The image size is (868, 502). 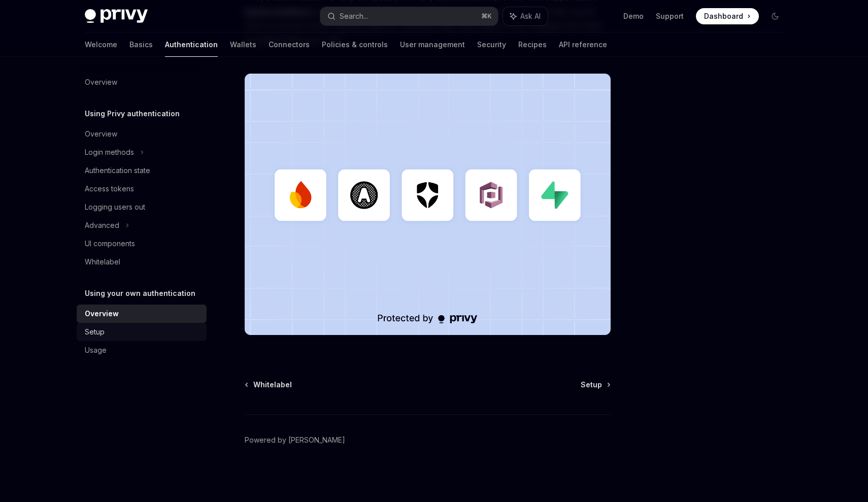 I want to click on a: Authentication, so click(x=191, y=45).